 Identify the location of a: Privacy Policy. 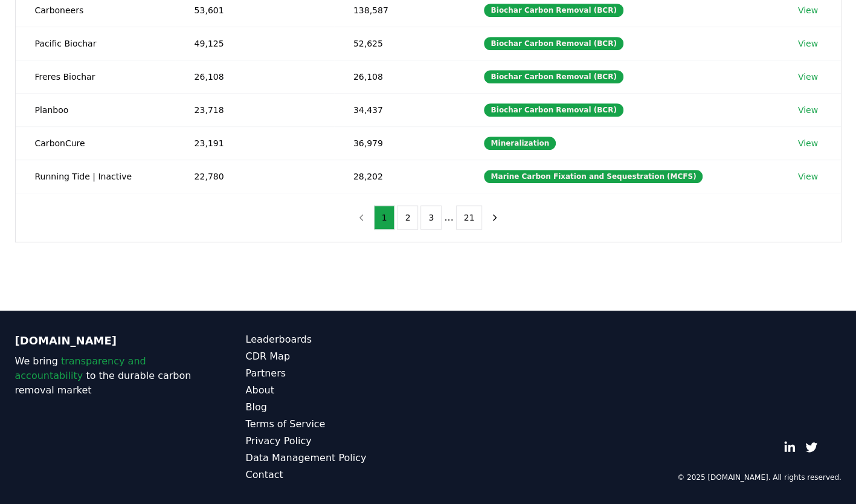
(337, 441).